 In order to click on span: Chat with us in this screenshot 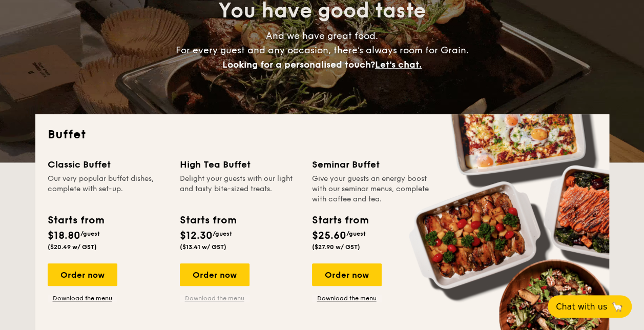, I will do `click(581, 306)`.